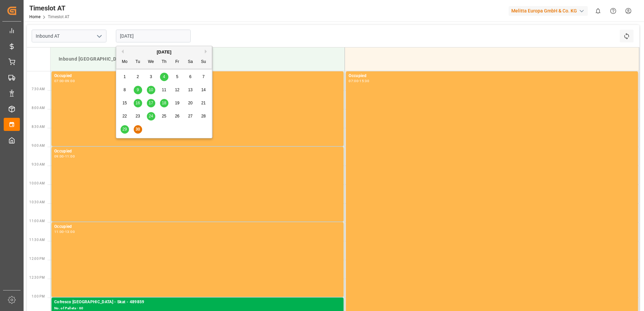 The height and width of the screenshot is (311, 644). What do you see at coordinates (125, 62) in the screenshot?
I see `div: Mo` at bounding box center [125, 62].